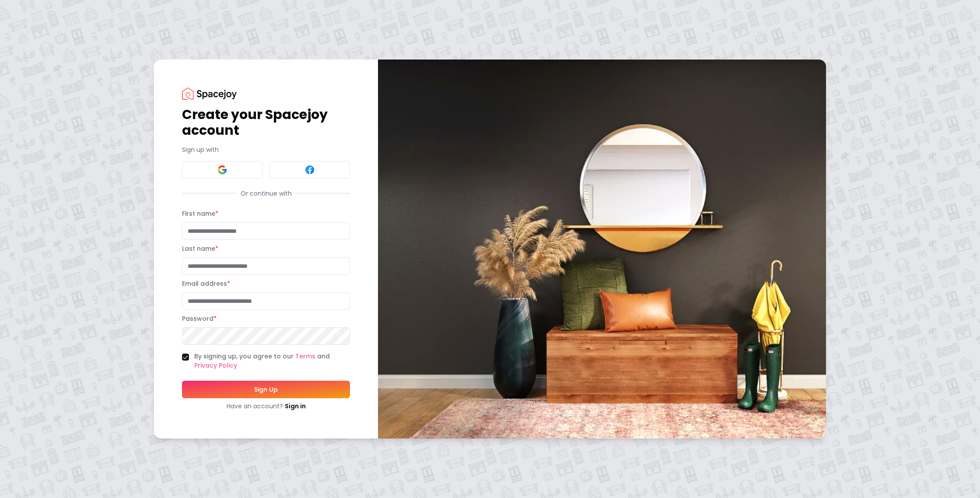 The image size is (980, 498). I want to click on a: Terms, so click(306, 356).